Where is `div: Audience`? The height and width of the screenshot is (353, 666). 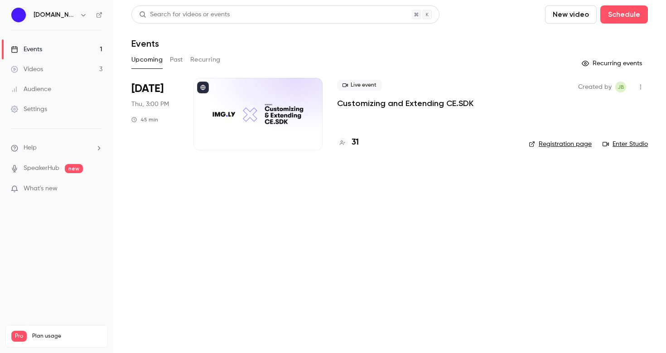
div: Audience is located at coordinates (31, 89).